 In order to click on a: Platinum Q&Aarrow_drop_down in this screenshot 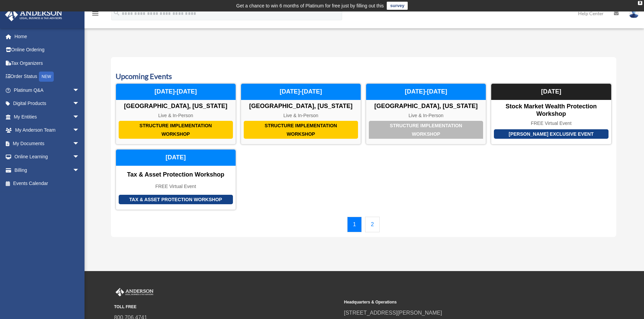, I will do `click(47, 90)`.